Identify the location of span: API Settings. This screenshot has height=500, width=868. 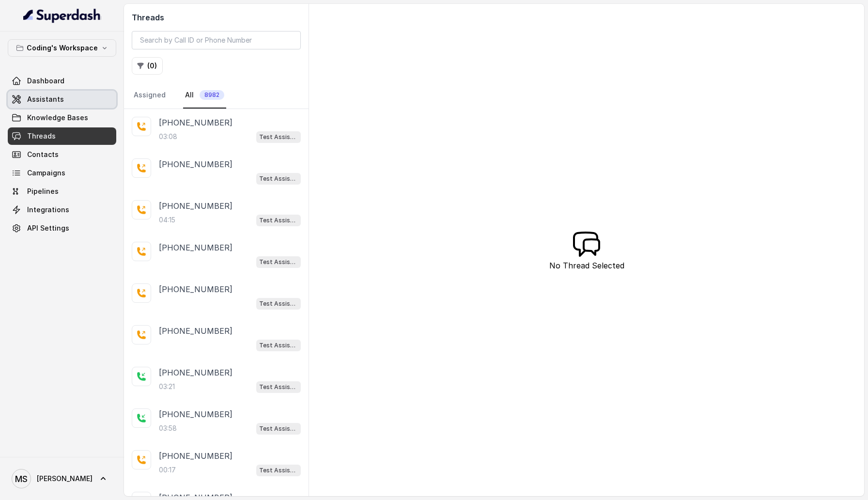
(48, 228).